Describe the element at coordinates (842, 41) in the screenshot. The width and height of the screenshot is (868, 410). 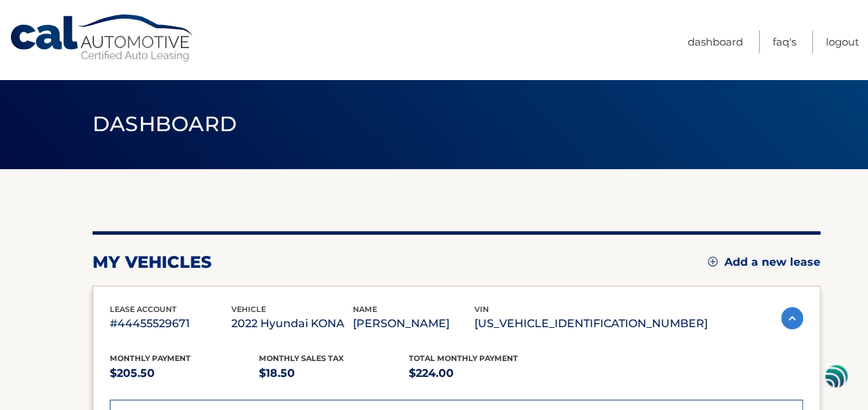
I see `a: Logout` at that location.